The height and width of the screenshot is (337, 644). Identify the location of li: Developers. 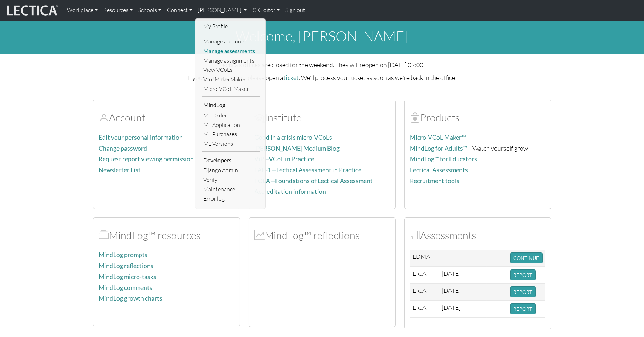
(231, 160).